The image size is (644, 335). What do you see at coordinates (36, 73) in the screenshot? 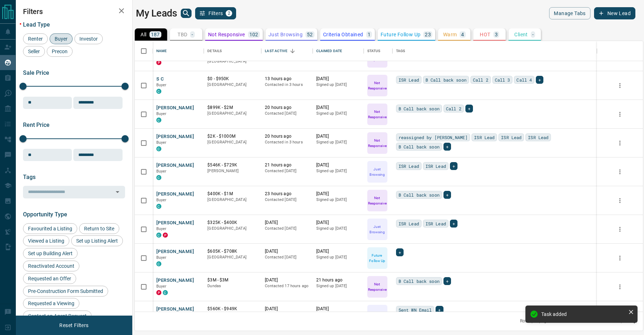
I see `span: Sale Price` at bounding box center [36, 73].